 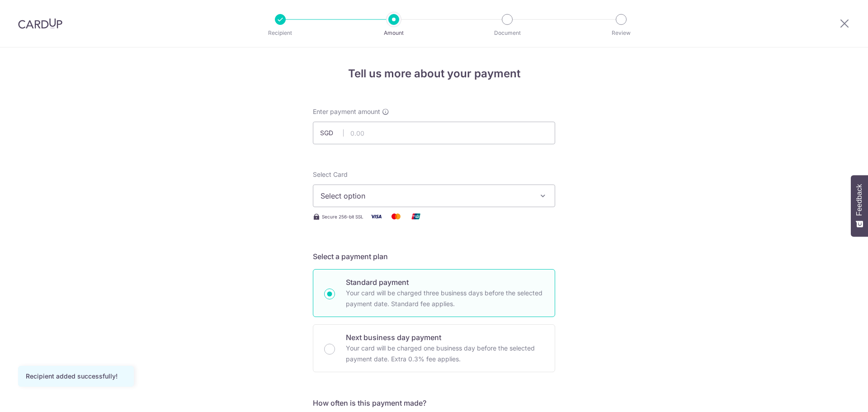 I want to click on img: Union Pay, so click(x=416, y=216).